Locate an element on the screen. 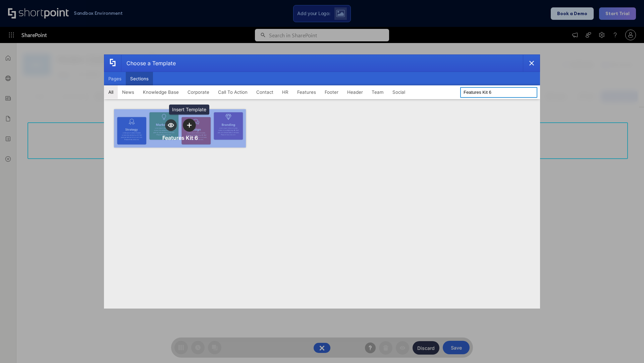 The image size is (644, 363). button: Call To Action is located at coordinates (233, 92).